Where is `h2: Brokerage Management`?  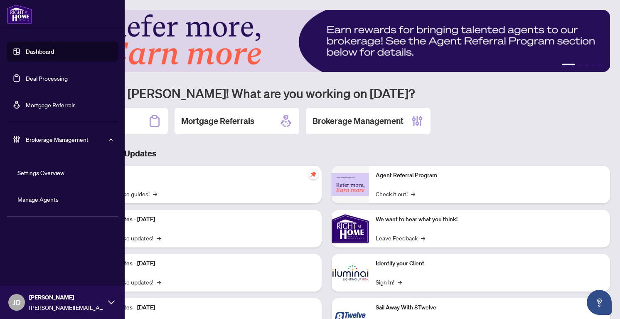 h2: Brokerage Management is located at coordinates (358, 121).